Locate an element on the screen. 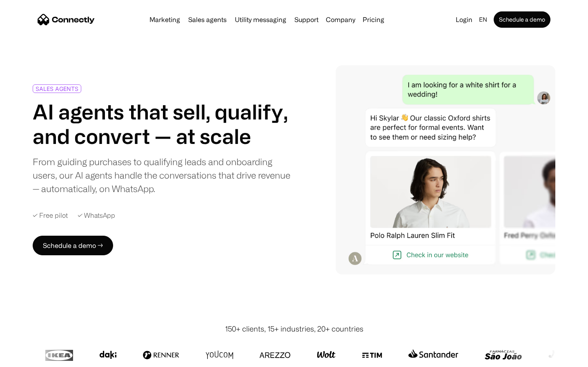 The height and width of the screenshot is (367, 588). a: Login is located at coordinates (464, 20).